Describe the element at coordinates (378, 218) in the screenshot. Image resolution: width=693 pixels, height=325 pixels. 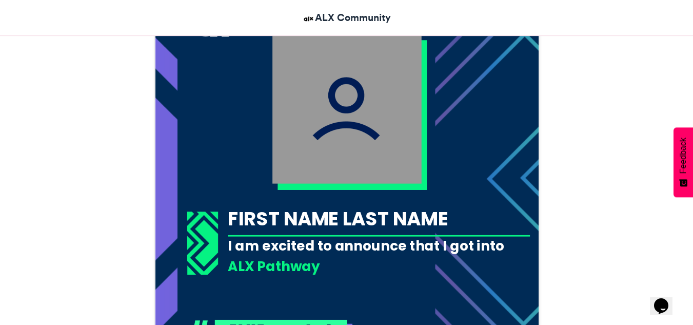
I see `div: FIRST NAME LAST NAME` at that location.